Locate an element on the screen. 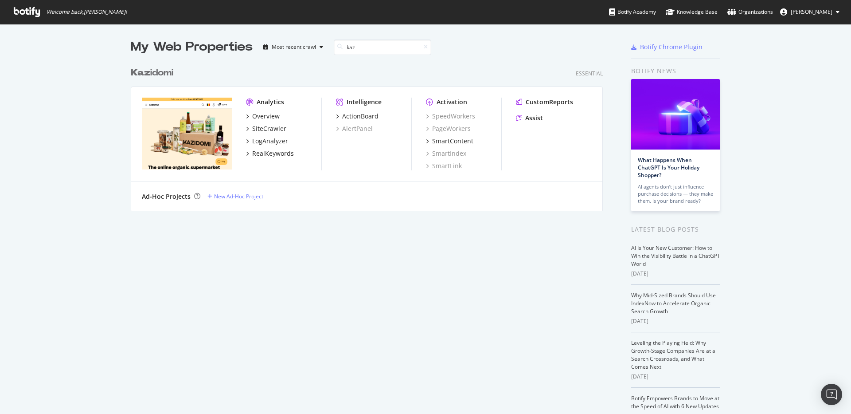 This screenshot has width=851, height=414. a: CustomReports is located at coordinates (544, 102).